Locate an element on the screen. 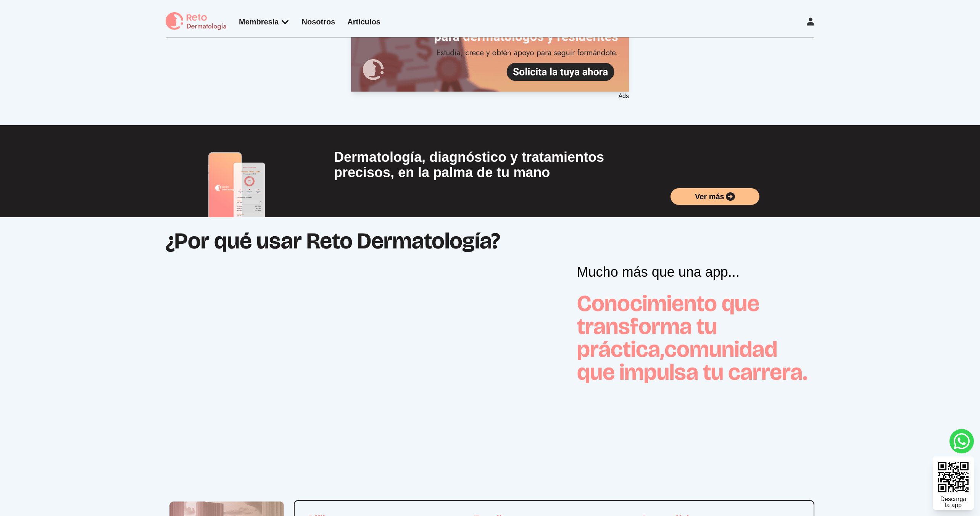 The width and height of the screenshot is (980, 516). a: Artículos is located at coordinates (364, 22).